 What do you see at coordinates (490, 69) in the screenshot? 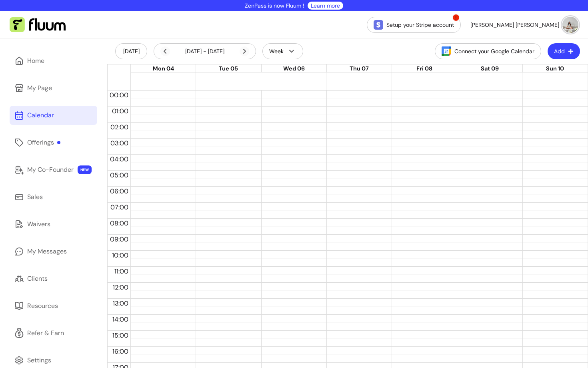
I see `span: Sat 09` at bounding box center [490, 69].